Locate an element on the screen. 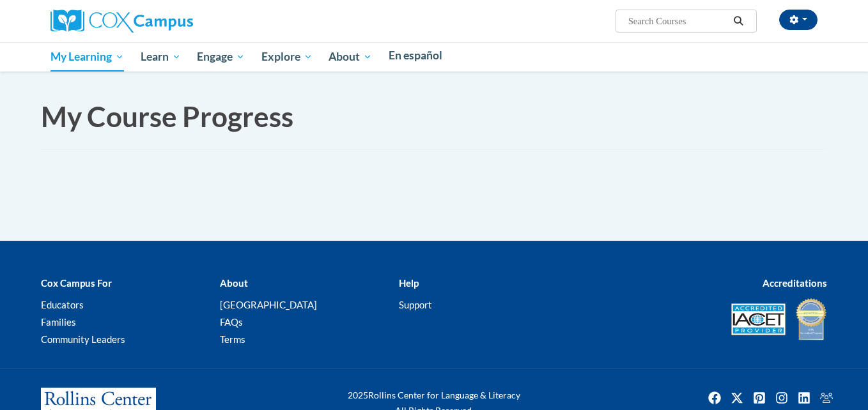  a: En español is located at coordinates (416, 56).